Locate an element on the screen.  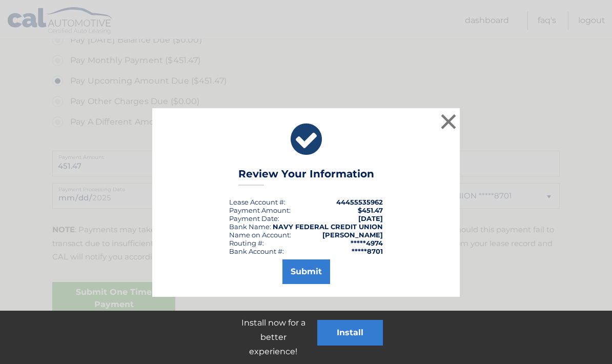
button: Submit is located at coordinates (306, 272).